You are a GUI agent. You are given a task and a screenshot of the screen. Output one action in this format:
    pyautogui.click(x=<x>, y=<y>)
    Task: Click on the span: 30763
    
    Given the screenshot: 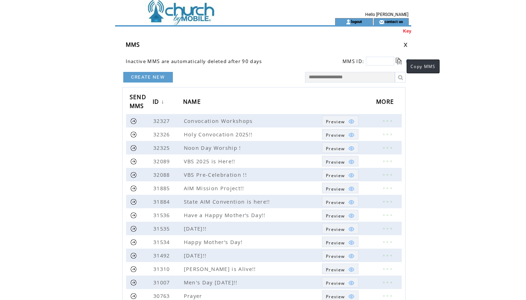 What is the action you would take?
    pyautogui.click(x=163, y=296)
    